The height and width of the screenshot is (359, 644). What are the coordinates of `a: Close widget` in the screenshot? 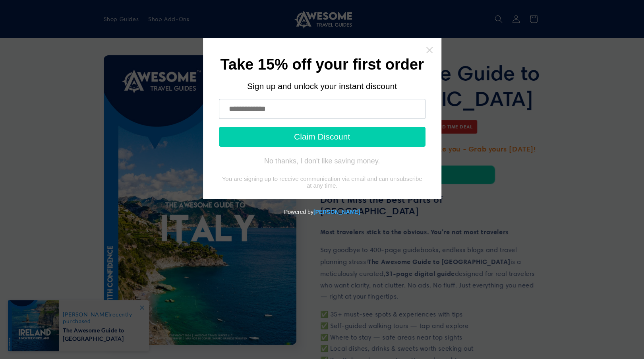 It's located at (429, 50).